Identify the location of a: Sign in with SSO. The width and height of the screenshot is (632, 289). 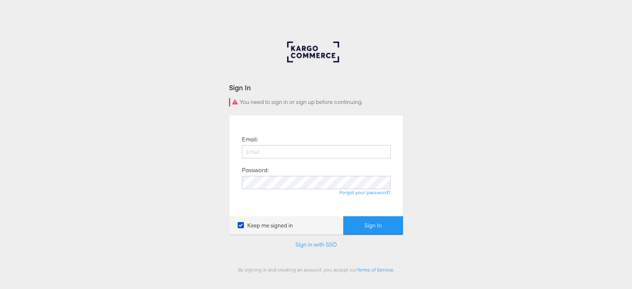
(316, 244).